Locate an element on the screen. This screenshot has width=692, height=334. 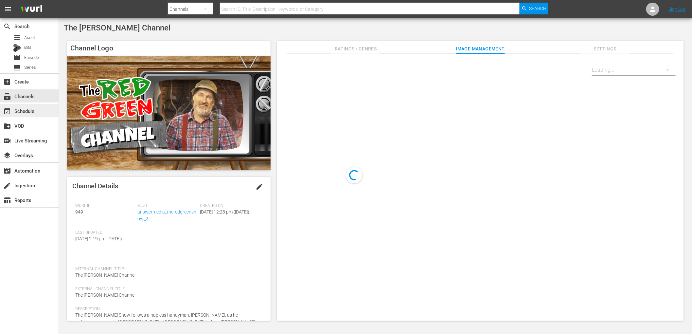
span: Slug: is located at coordinates (167, 206).